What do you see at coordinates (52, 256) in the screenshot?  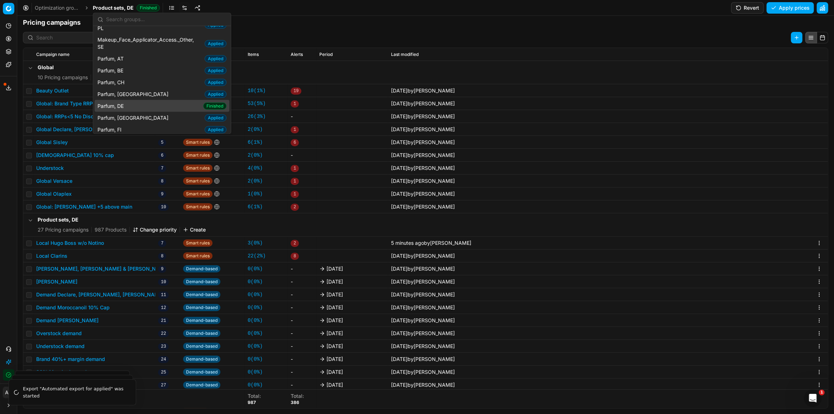 I see `button: Local Clarins` at bounding box center [52, 256].